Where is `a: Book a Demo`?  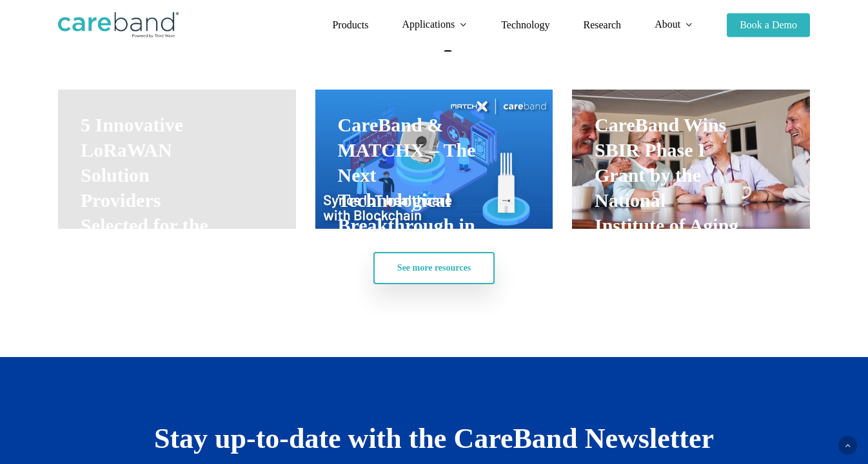 a: Book a Demo is located at coordinates (768, 25).